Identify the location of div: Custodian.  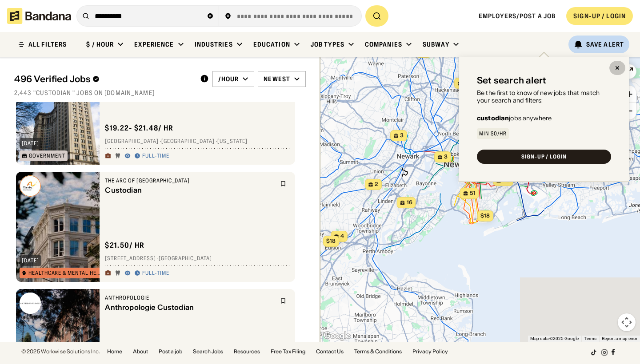
(190, 190).